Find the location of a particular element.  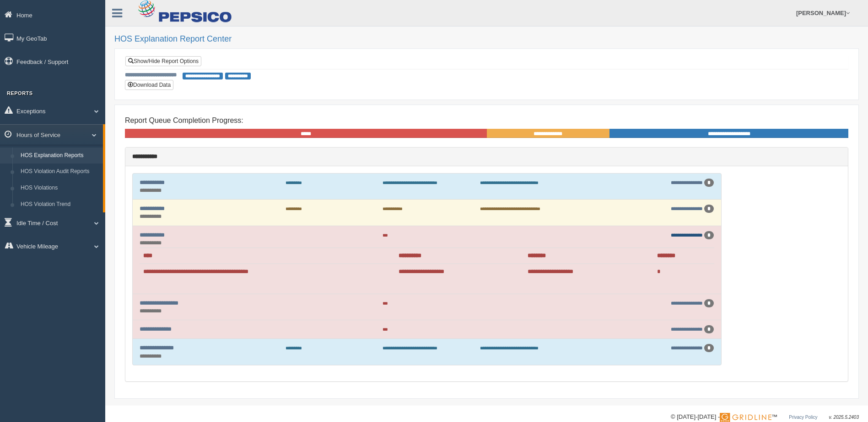

span: v. 2025.5.2403 is located at coordinates (843, 417).